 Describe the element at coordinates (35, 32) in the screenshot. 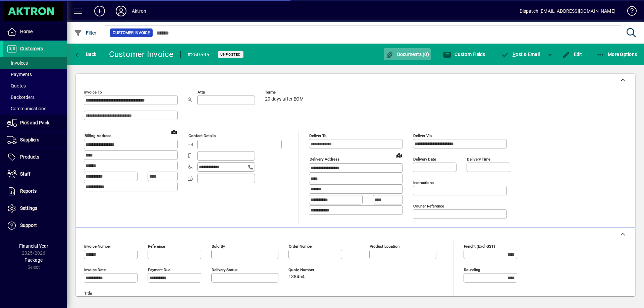

I see `a: Home` at that location.